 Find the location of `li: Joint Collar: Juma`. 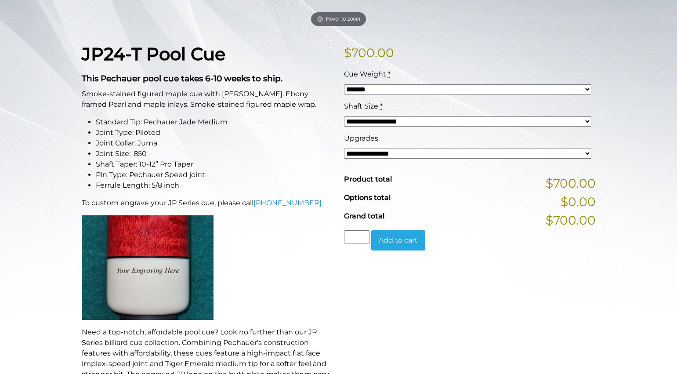

li: Joint Collar: Juma is located at coordinates (214, 143).